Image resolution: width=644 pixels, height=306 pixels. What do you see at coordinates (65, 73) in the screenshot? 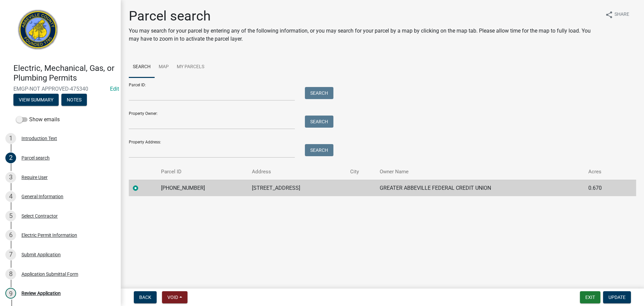
I see `h4: Electric, Mechanical, Gas, or Plumbing Permits` at bounding box center [65, 73].